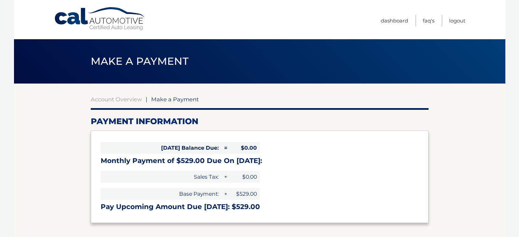  Describe the element at coordinates (395, 20) in the screenshot. I see `a: Dashboard` at that location.